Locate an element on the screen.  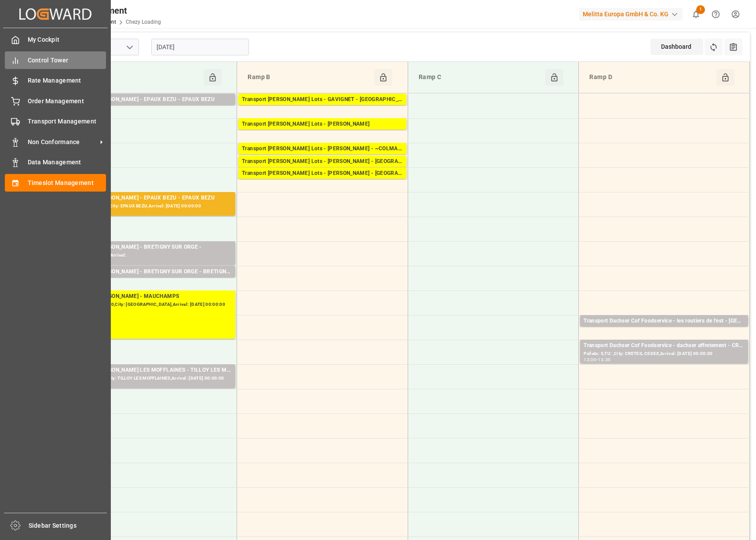
div: Dashboard is located at coordinates (677, 46).